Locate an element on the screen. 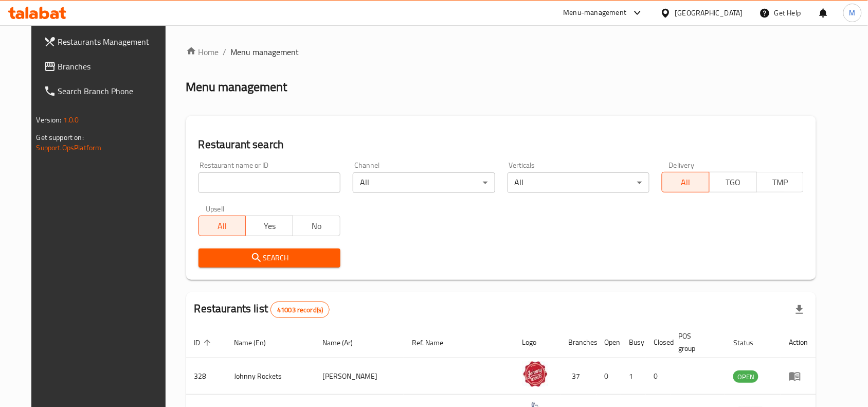  span: 1.0.0 is located at coordinates (71, 120).